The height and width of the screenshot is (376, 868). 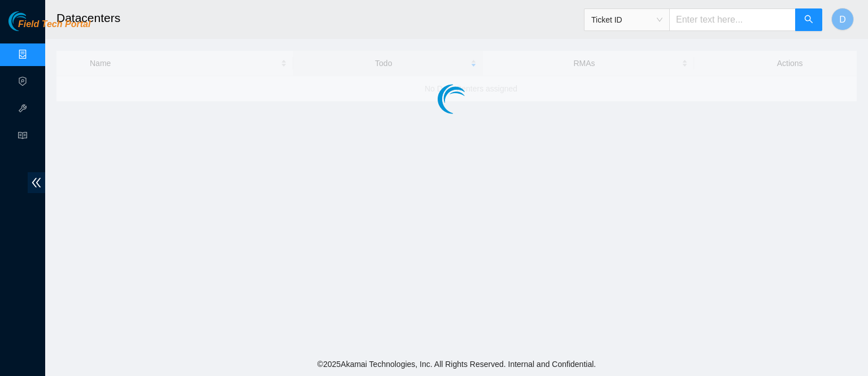 What do you see at coordinates (457, 364) in the screenshot?
I see `footer: © 2025 Akamai Technologies, Inc. All Rights Reserved. Internal and Confidential.` at bounding box center [457, 364].